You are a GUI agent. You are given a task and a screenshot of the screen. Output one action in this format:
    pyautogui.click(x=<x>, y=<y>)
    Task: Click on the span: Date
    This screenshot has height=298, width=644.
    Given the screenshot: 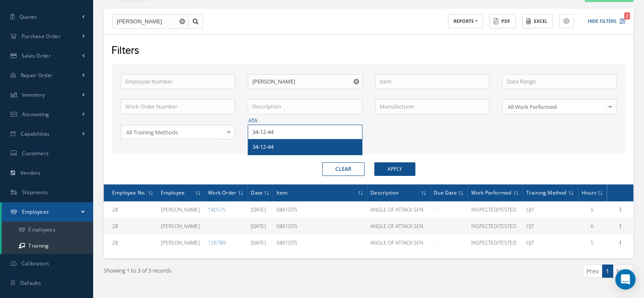 What is the action you would take?
    pyautogui.click(x=257, y=192)
    